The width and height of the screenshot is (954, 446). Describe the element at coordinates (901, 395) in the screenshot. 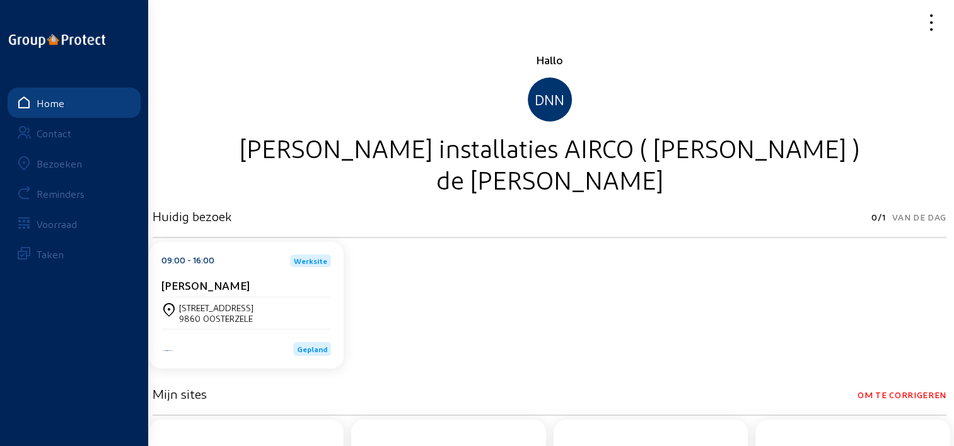

I see `span: Om te corrigeren` at that location.